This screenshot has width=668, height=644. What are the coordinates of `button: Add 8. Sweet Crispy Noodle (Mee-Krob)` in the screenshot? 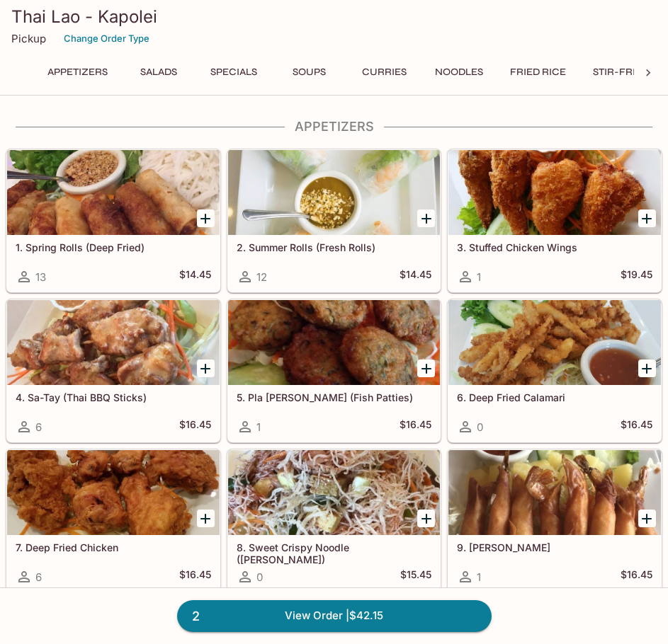 It's located at (425, 518).